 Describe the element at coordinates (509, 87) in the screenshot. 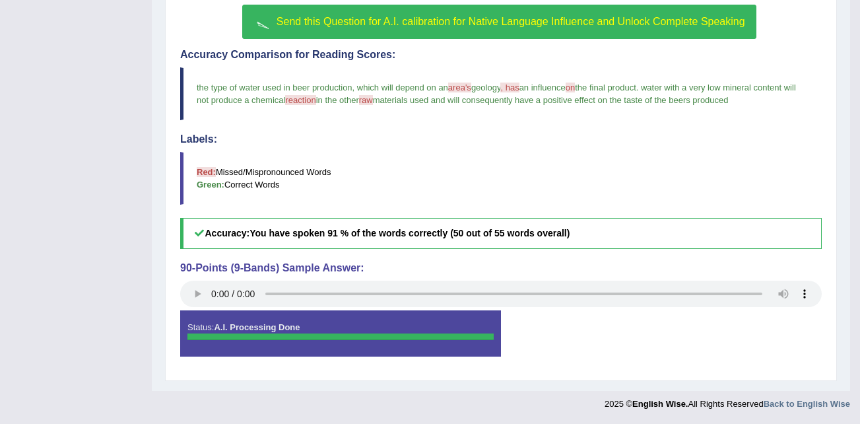

I see `span: , has` at that location.